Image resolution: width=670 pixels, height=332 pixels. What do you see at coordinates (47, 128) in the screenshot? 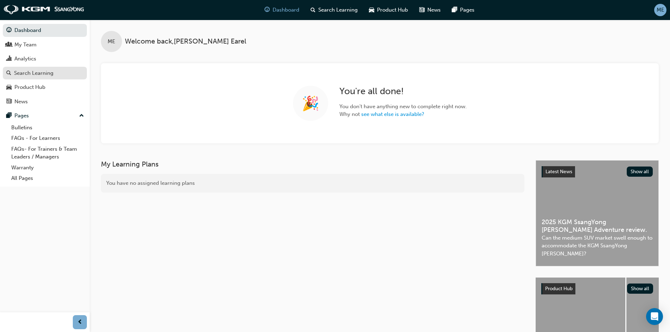
I see `a: Bulletins` at bounding box center [47, 128].